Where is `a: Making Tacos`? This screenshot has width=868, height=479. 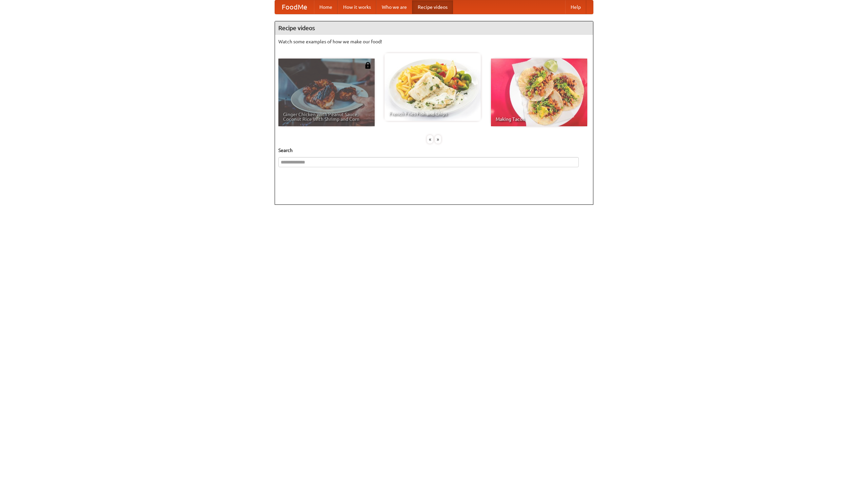 a: Making Tacos is located at coordinates (539, 93).